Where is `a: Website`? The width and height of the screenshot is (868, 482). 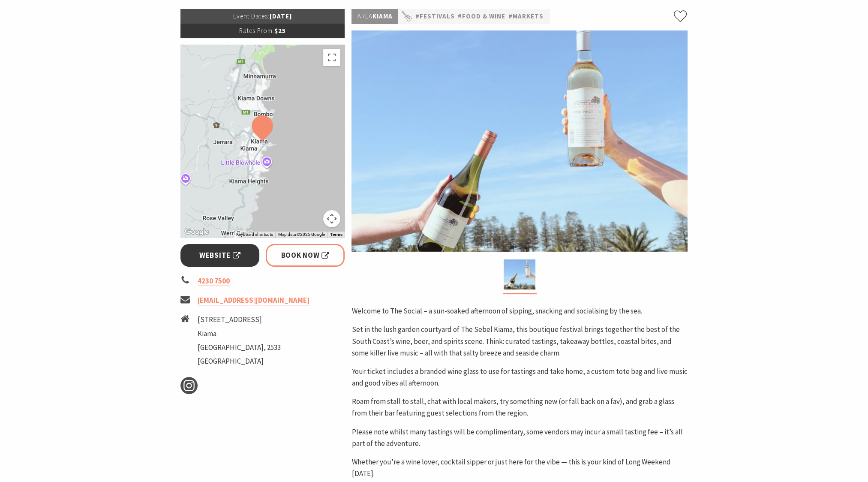
a: Website is located at coordinates (220, 255).